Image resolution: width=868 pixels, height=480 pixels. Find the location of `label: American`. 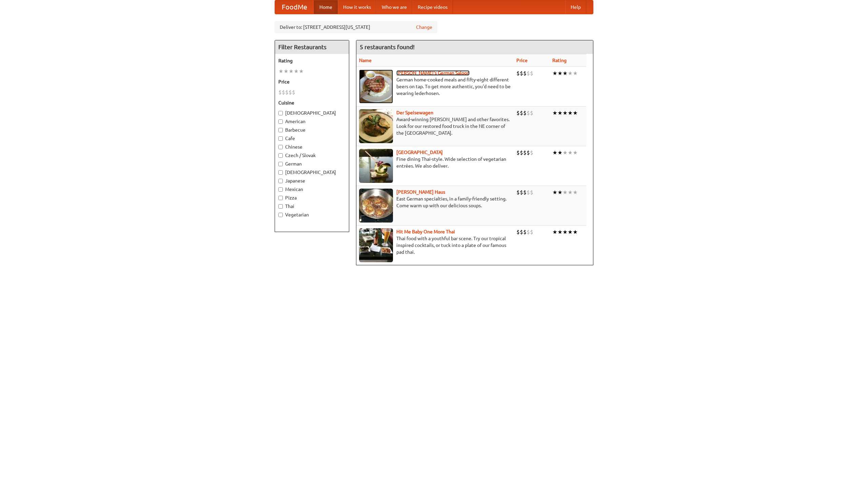

label: American is located at coordinates (312, 121).